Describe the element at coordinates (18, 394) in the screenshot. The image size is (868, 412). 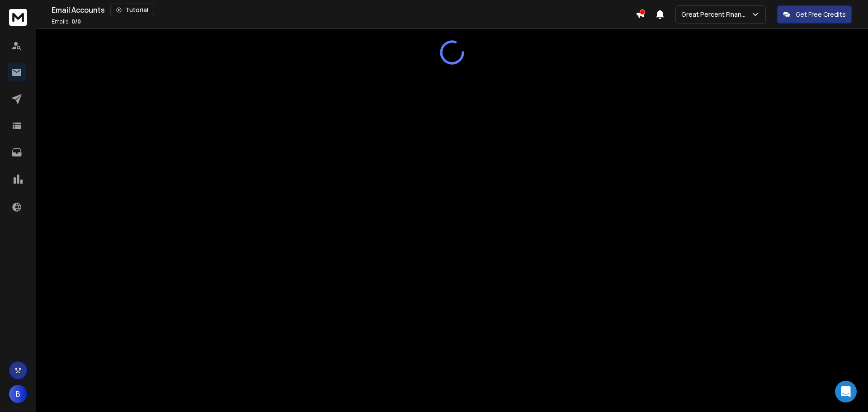
I see `button: B` at that location.